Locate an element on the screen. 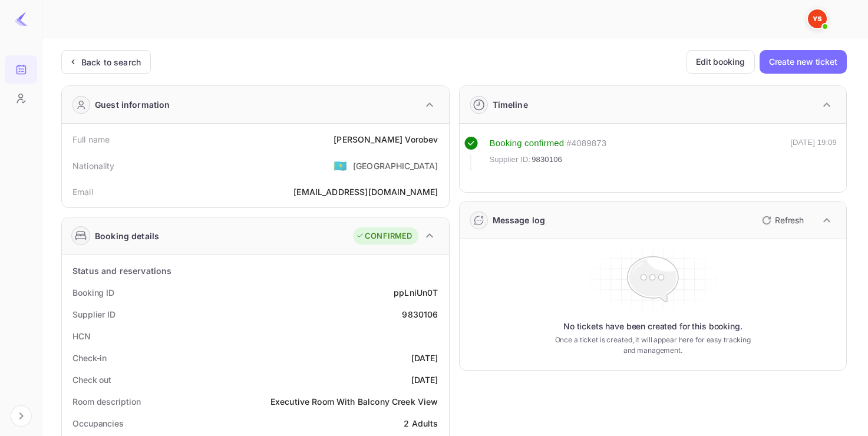 This screenshot has height=436, width=868. div: 9830106 is located at coordinates (420, 314).